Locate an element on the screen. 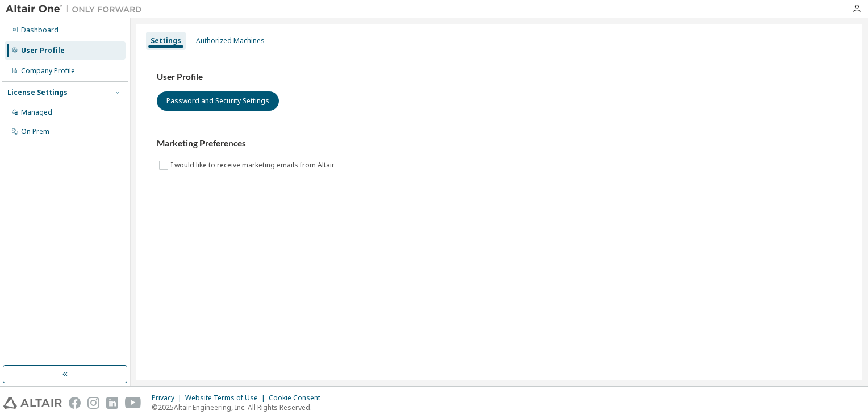 Image resolution: width=868 pixels, height=419 pixels. img: Altair One is located at coordinates (77, 9).